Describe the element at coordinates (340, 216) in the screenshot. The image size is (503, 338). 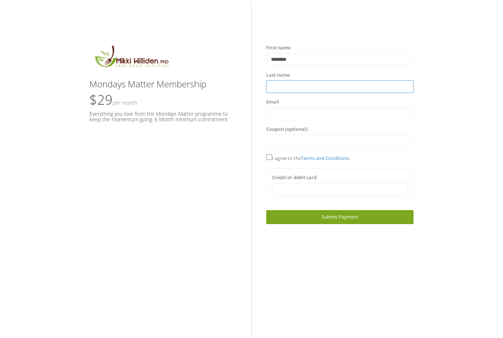
I see `a: Submit Payment` at that location.